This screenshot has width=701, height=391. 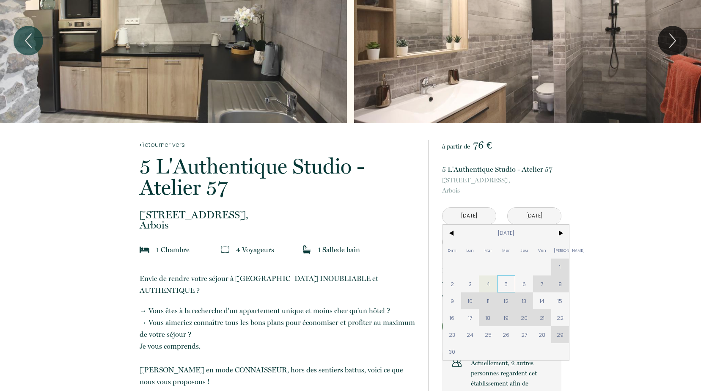 I want to click on img: guests, so click(x=225, y=249).